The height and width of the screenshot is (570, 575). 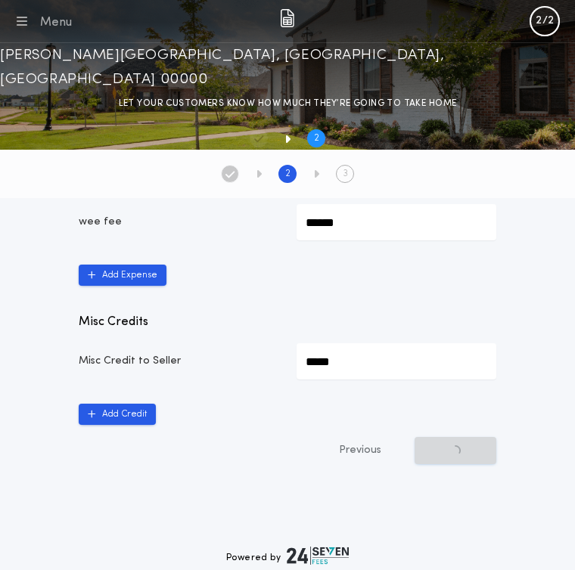 I want to click on p: Misc Credit to Seller, so click(x=178, y=361).